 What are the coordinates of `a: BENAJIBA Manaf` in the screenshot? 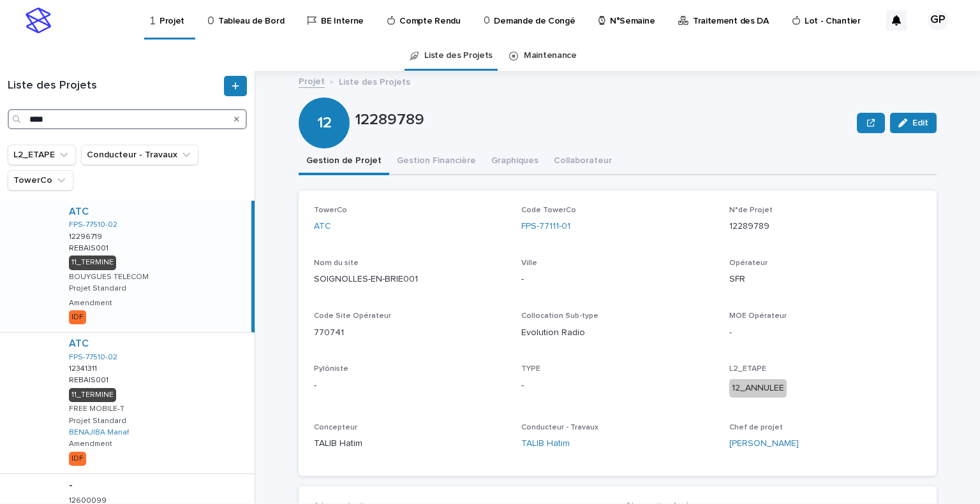 It's located at (99, 433).